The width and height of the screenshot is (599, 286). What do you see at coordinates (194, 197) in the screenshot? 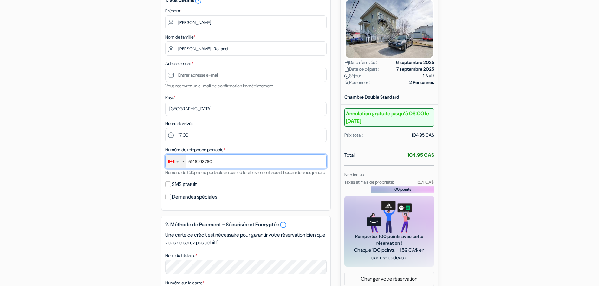
I see `label: Demandes spéciales` at bounding box center [194, 197].